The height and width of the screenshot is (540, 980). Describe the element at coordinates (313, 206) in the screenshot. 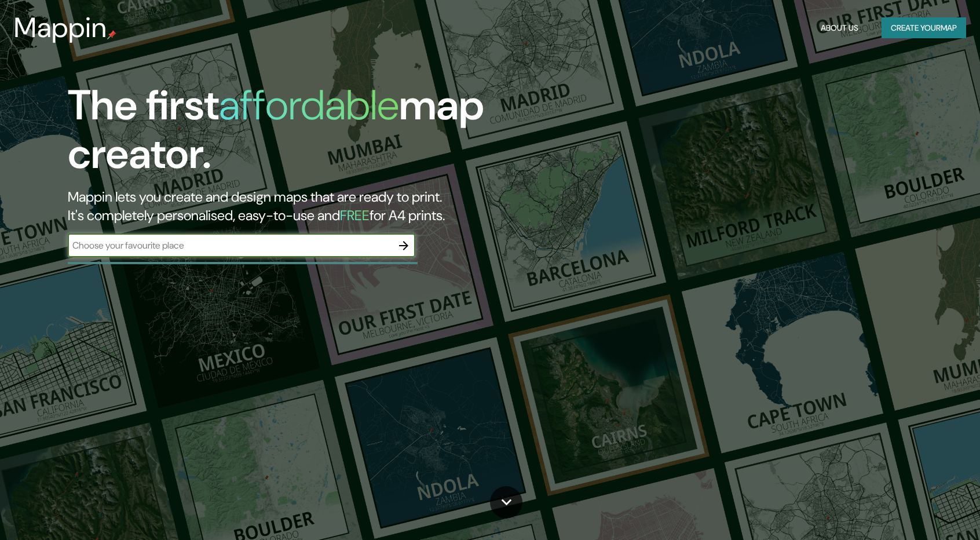

I see `h2: Mappin lets you create and design maps that are ready to print. It's completely personalised, eas...` at that location.